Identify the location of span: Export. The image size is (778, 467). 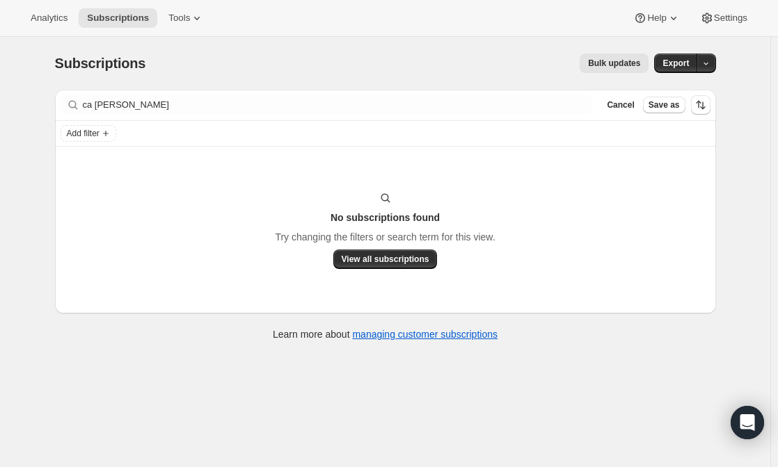
(675, 63).